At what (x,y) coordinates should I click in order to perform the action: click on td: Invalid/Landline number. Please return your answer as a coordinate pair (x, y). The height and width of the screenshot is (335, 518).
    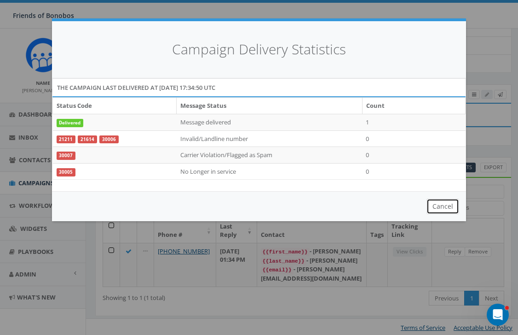
    Looking at the image, I should click on (270, 139).